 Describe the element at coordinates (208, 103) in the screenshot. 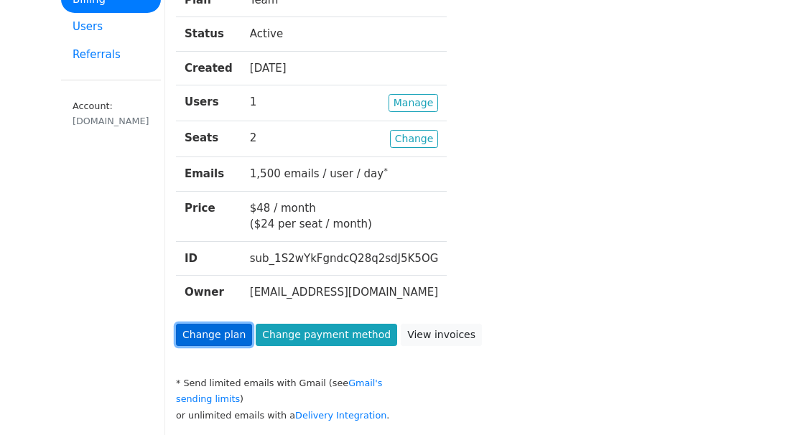

I see `th: Users` at that location.